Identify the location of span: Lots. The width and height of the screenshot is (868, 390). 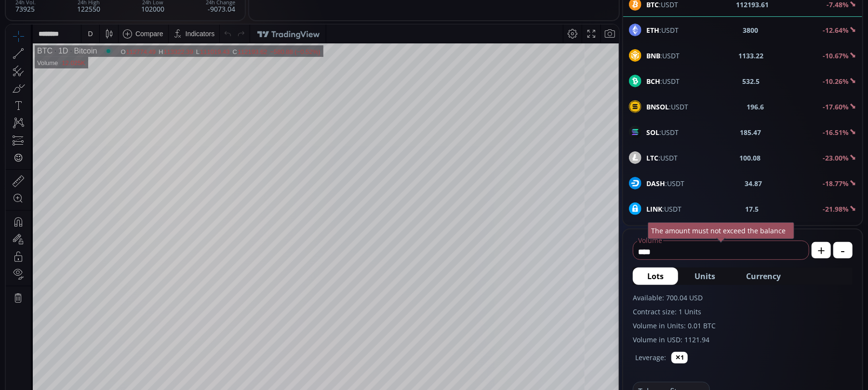
(655, 276).